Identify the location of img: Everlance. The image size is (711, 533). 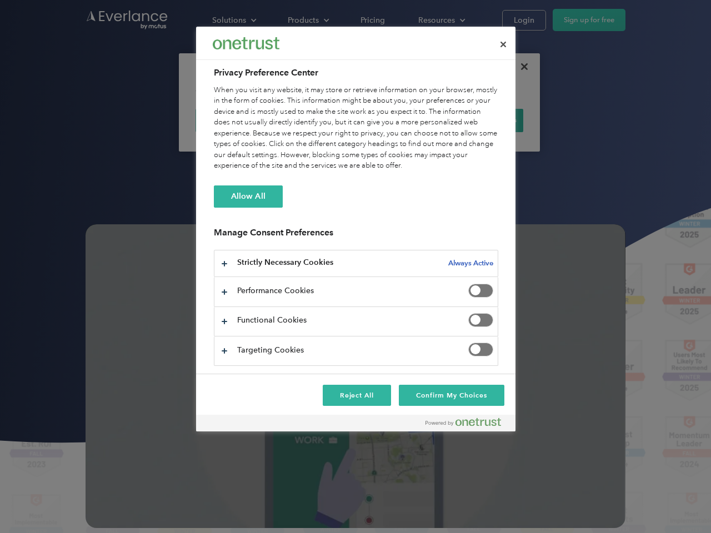
(246, 43).